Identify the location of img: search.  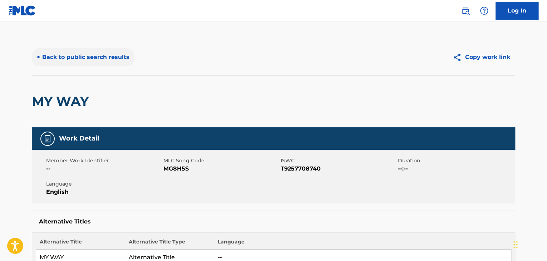
(465, 11).